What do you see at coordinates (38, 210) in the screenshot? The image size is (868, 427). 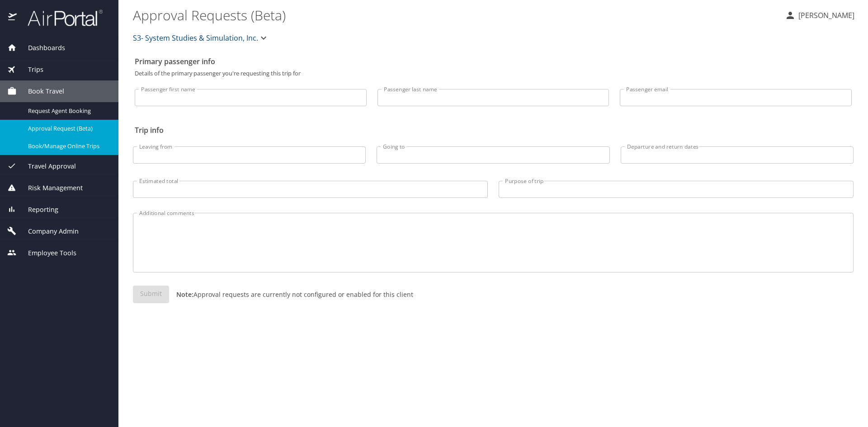 I see `span: Reporting` at bounding box center [38, 210].